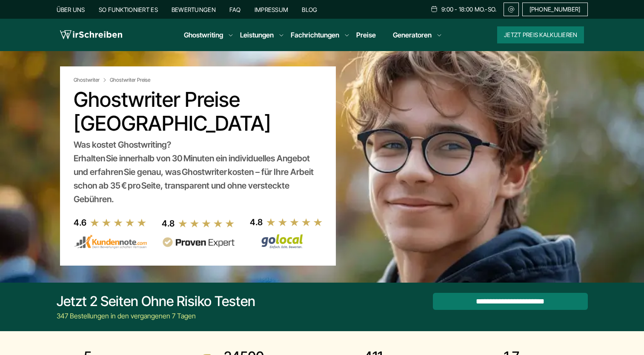 This screenshot has width=644, height=355. Describe the element at coordinates (412, 35) in the screenshot. I see `a: Generatoren` at that location.